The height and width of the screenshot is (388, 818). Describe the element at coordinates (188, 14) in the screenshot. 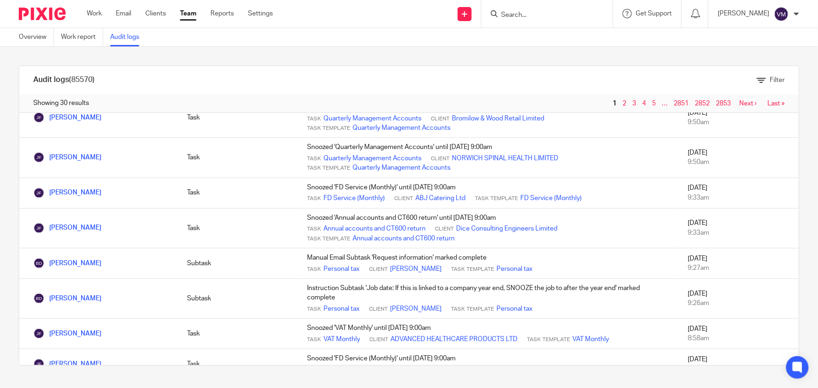

I see `a: Team` at that location.